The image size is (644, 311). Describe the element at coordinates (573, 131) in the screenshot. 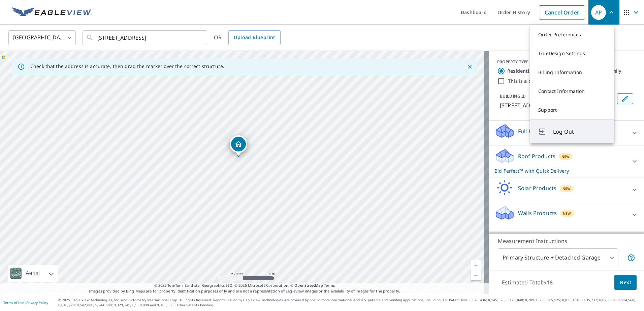

I see `button: Log Out` at that location.